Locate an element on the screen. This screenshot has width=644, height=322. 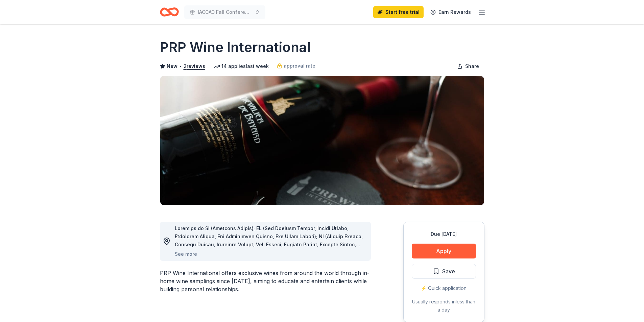
button: Apply is located at coordinates (444, 251).